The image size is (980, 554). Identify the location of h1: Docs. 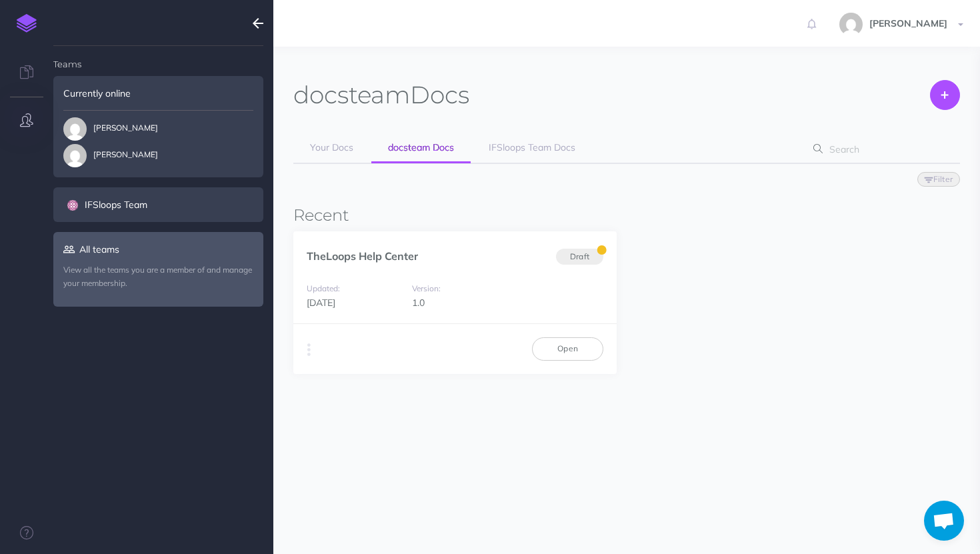
(381, 95).